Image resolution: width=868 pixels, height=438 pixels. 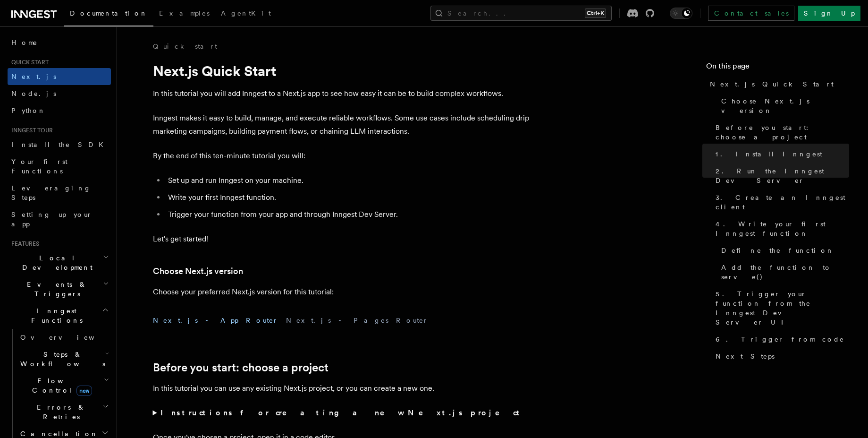 What do you see at coordinates (769, 154) in the screenshot?
I see `span: 1. Install Inngest` at bounding box center [769, 154].